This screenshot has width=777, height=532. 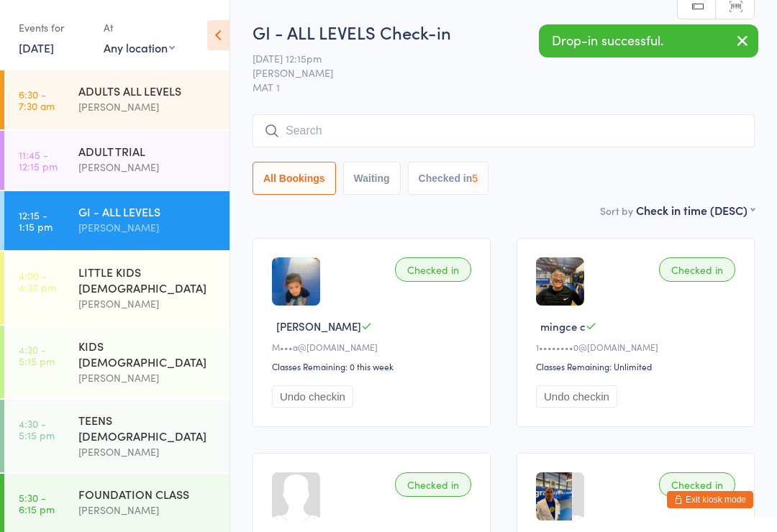 I want to click on div: ADULTS ALL LEVELS, so click(x=148, y=90).